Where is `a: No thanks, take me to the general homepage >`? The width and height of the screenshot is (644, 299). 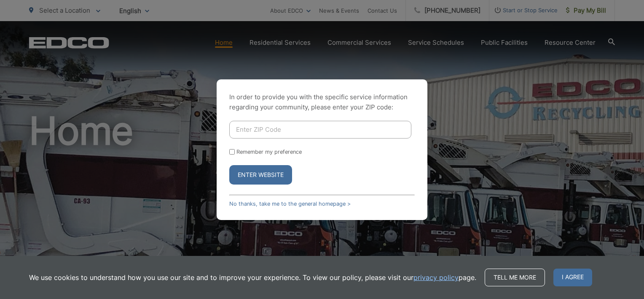 a: No thanks, take me to the general homepage > is located at coordinates (290, 203).